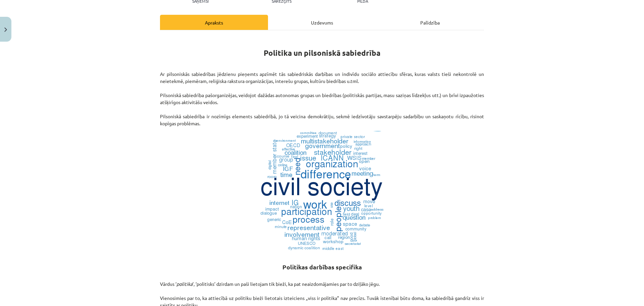  What do you see at coordinates (184, 284) in the screenshot?
I see `em: politika` at bounding box center [184, 284].